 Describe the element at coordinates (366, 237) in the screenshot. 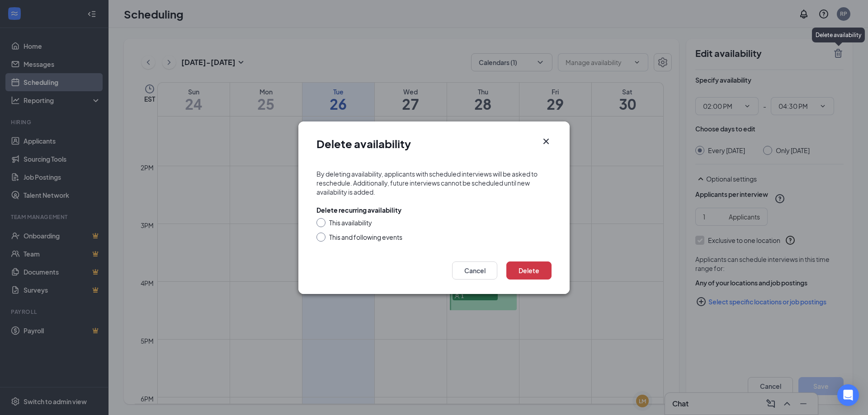

I see `div: This and following events` at that location.